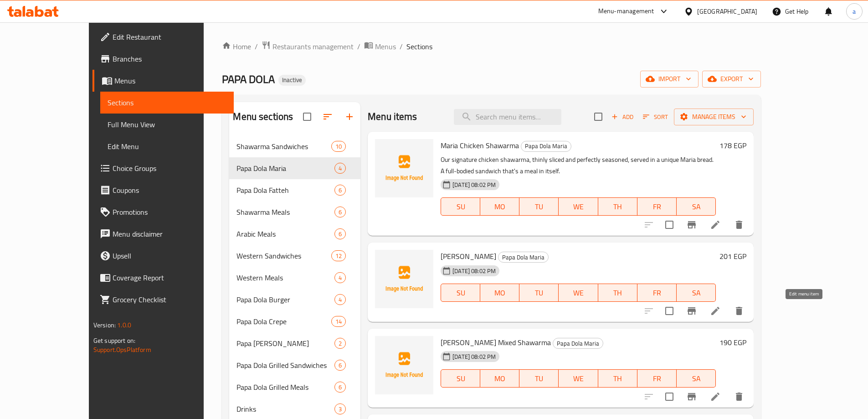 This screenshot has height=419, width=868. What do you see at coordinates (283, 146) in the screenshot?
I see `span: Shawarma Sandwiches` at bounding box center [283, 146].